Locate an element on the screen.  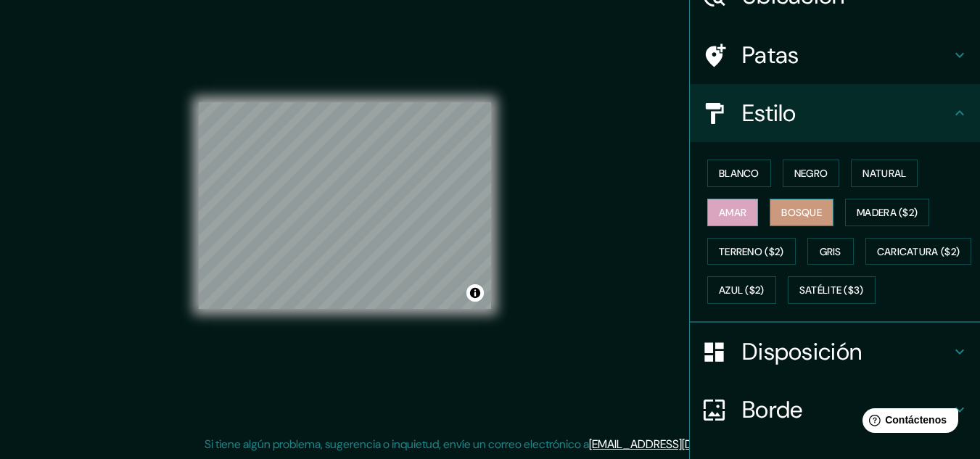
font: Madera ($2) is located at coordinates (887, 213).